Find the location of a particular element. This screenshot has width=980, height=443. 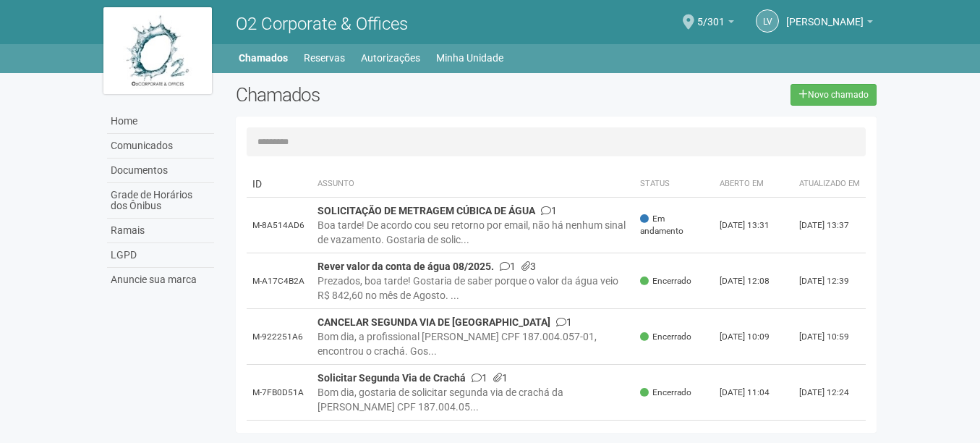

td: M-7FB0D51A is located at coordinates (279, 392).